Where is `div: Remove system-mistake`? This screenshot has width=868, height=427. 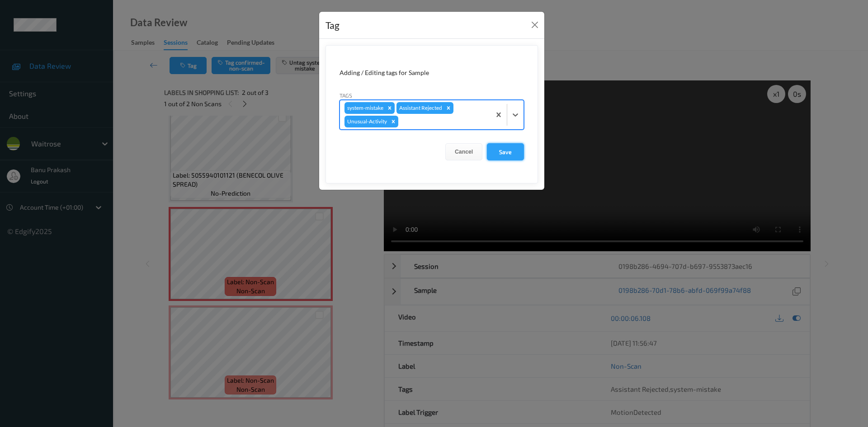 div: Remove system-mistake is located at coordinates (390, 108).